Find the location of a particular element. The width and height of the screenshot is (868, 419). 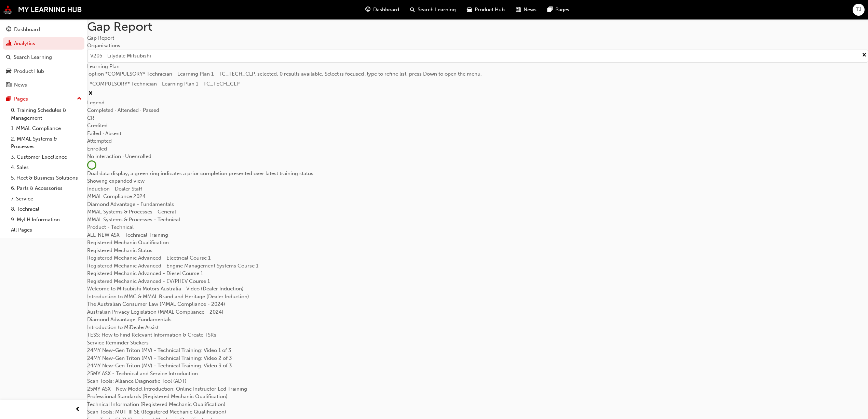

a: 25MY ASX - New Model Introduction: Online Instructor Led Training is located at coordinates (167, 389).